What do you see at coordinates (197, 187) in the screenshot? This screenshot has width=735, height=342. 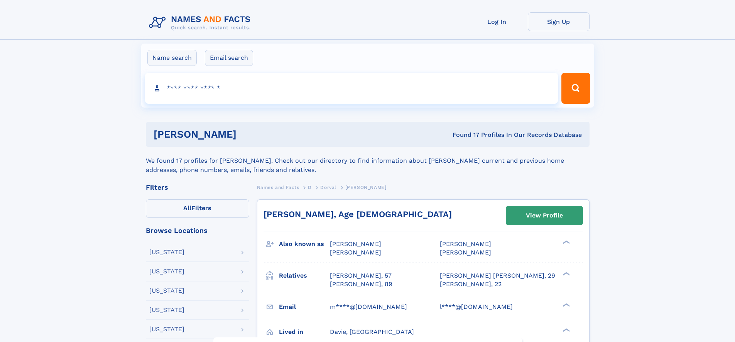 I see `div: Filters` at bounding box center [197, 187].